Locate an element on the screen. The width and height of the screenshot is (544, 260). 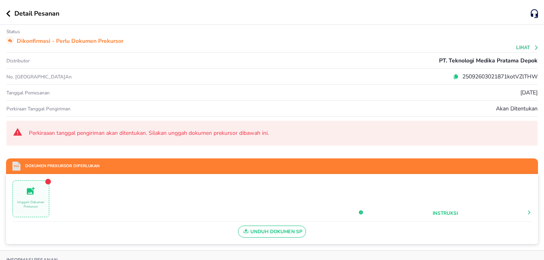
p: Instruksi is located at coordinates (445, 214).